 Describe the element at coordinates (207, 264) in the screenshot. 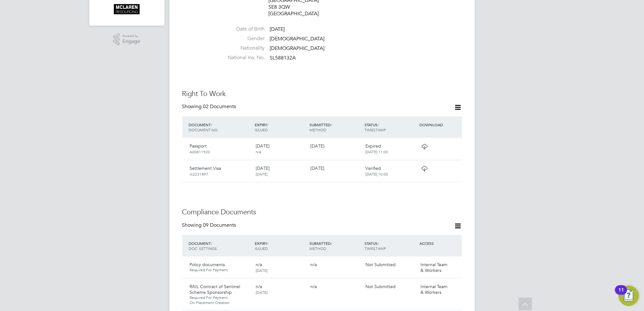

I see `span: Policy documents` at that location.